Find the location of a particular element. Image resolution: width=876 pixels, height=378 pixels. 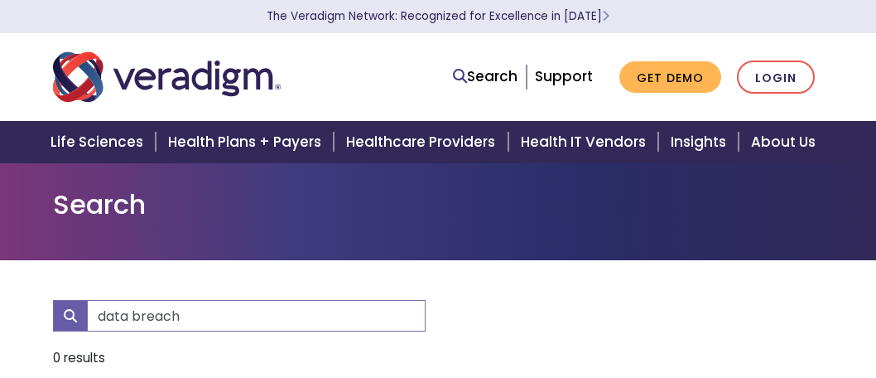

a: Get Demo is located at coordinates (670, 77).